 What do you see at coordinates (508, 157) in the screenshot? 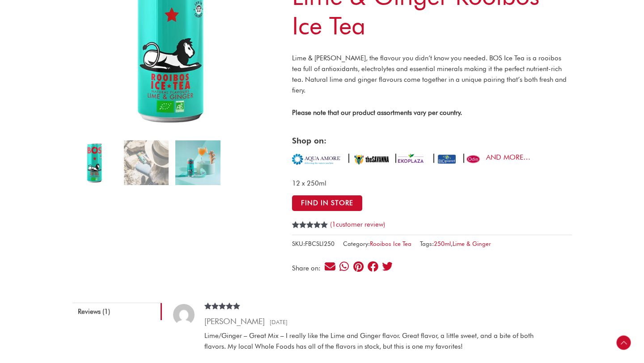
I see `a: AND MORE…` at bounding box center [508, 157].